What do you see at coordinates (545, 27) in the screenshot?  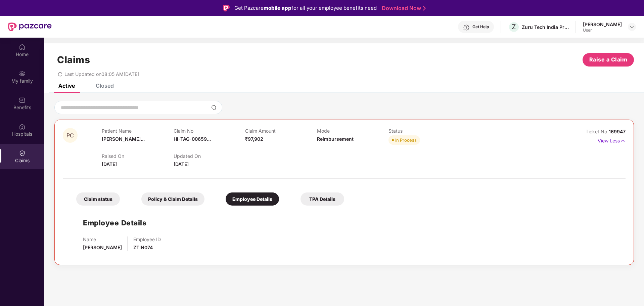 I see `div: Zuru Tech India Private Limited` at bounding box center [545, 27].